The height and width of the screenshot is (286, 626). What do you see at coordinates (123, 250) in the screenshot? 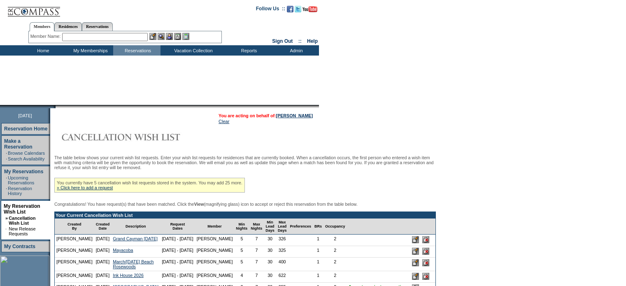
I see `a: Mayacoba` at bounding box center [123, 250].